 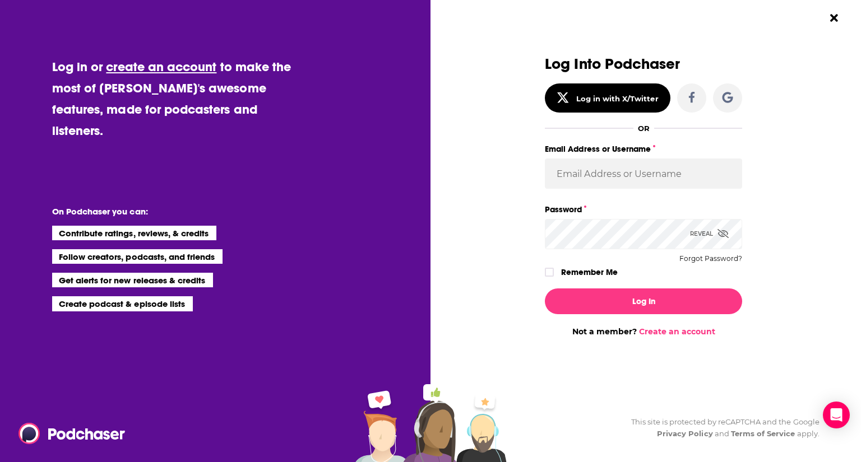 I want to click on div: Log in with X/Twitter, so click(x=617, y=99).